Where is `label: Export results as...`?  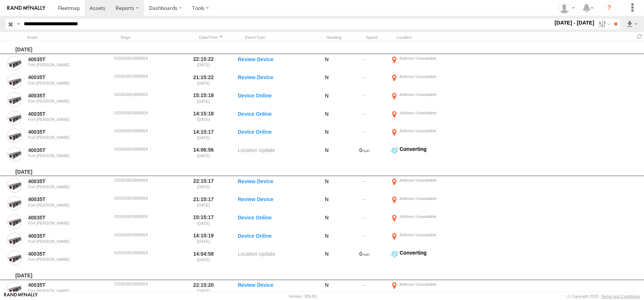
label: Export results as... is located at coordinates (632, 24).